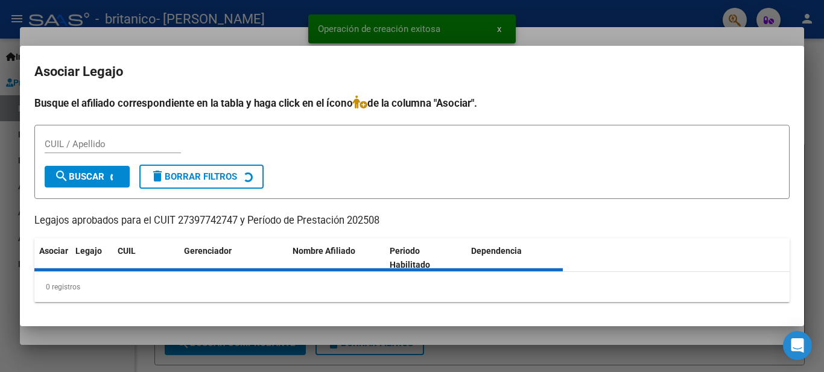 The image size is (824, 372). Describe the element at coordinates (54, 251) in the screenshot. I see `span: Asociar` at that location.